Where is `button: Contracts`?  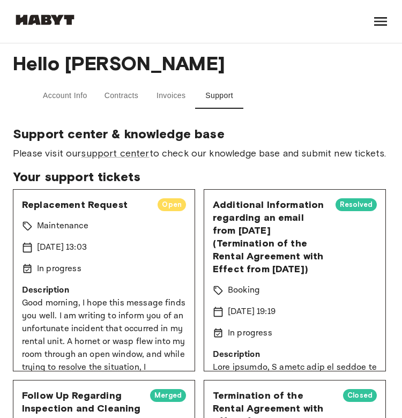 button: Contracts is located at coordinates (122, 96).